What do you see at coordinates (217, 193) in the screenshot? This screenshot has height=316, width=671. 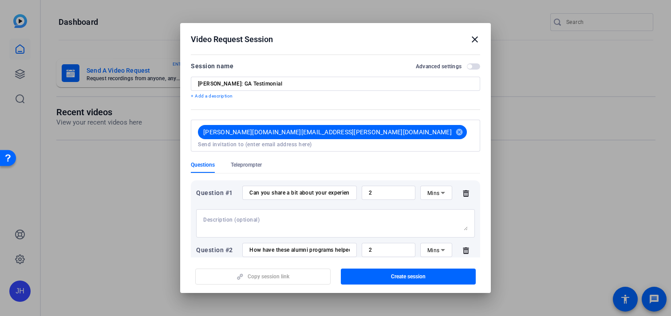 I see `div: Question #1` at bounding box center [217, 193].